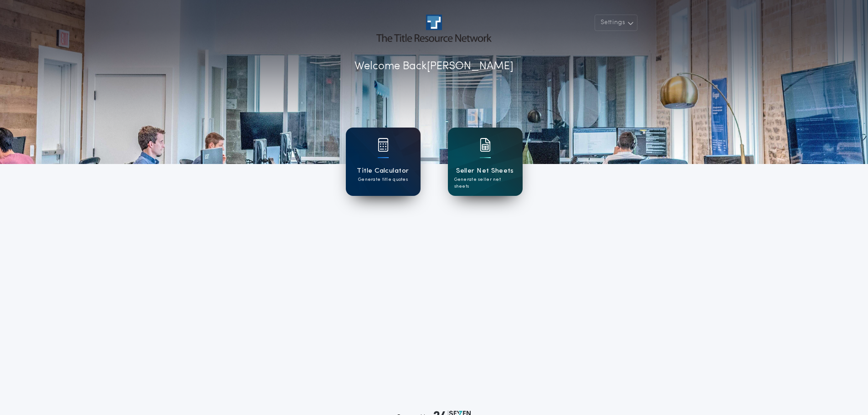 This screenshot has height=415, width=868. I want to click on h1: Title Calculator, so click(383, 170).